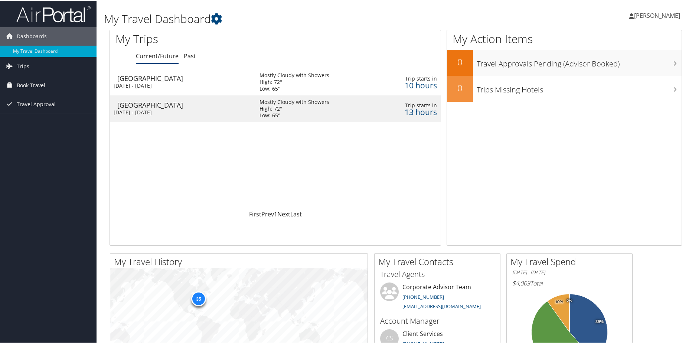  What do you see at coordinates (275, 213) in the screenshot?
I see `a: 1` at bounding box center [275, 213].